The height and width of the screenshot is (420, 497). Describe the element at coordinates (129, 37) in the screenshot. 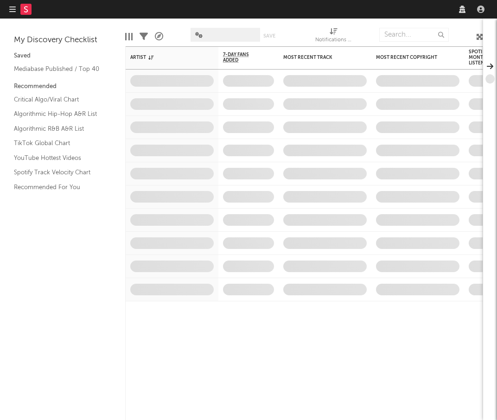

I see `div: Edit Columns` at that location.